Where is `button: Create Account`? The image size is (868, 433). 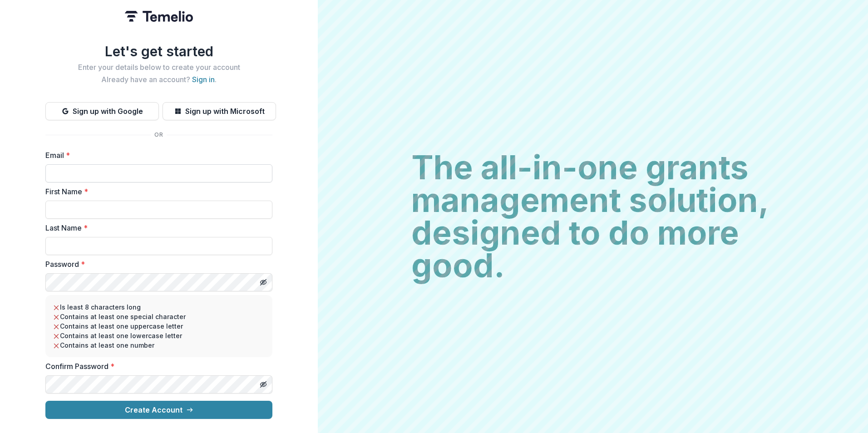 button: Create Account is located at coordinates (159, 410).